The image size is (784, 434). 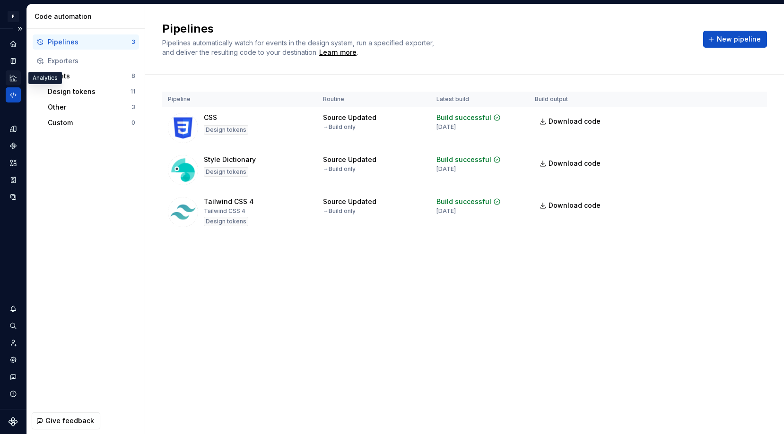 I want to click on th: Pipeline, so click(x=240, y=99).